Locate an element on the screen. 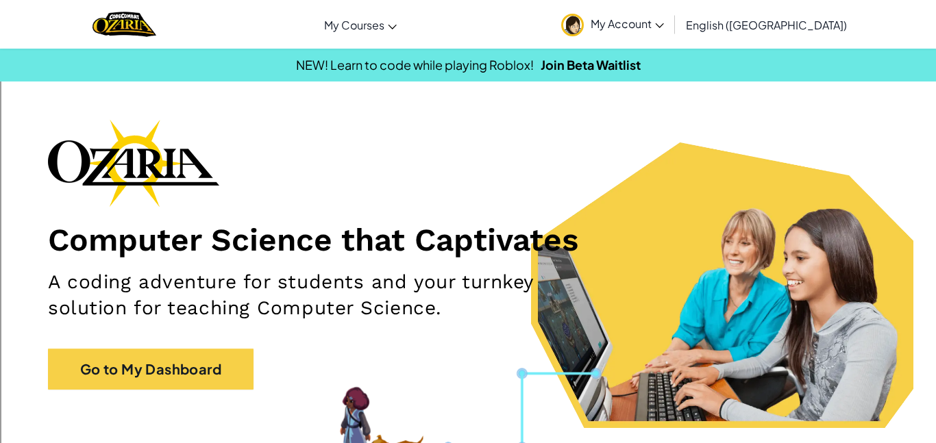  a: Go to My Dashboard is located at coordinates (151, 369).